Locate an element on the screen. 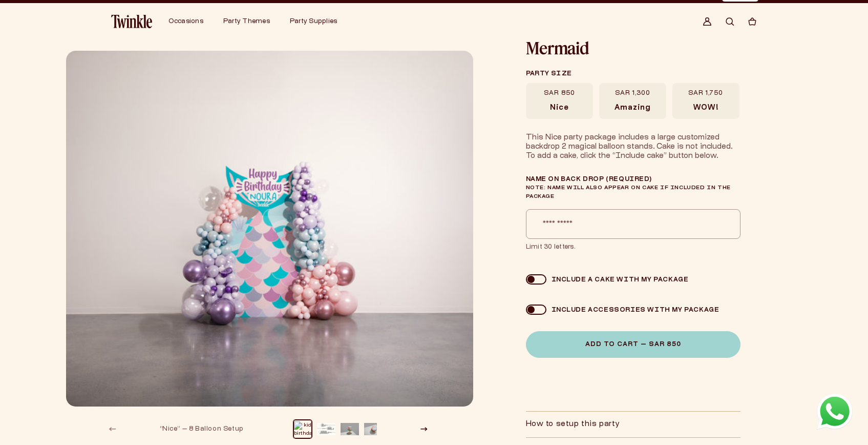  div: Include a cake with my package is located at coordinates (618, 280).